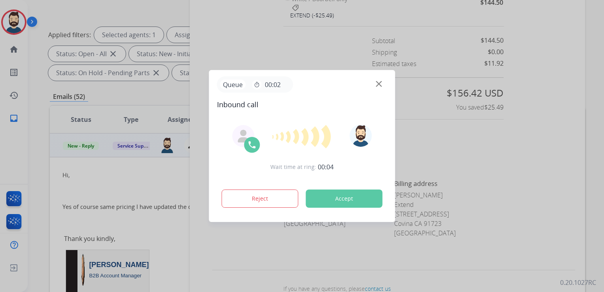 This screenshot has width=604, height=292. Describe the element at coordinates (578, 282) in the screenshot. I see `p: 0.20.1027RC` at that location.